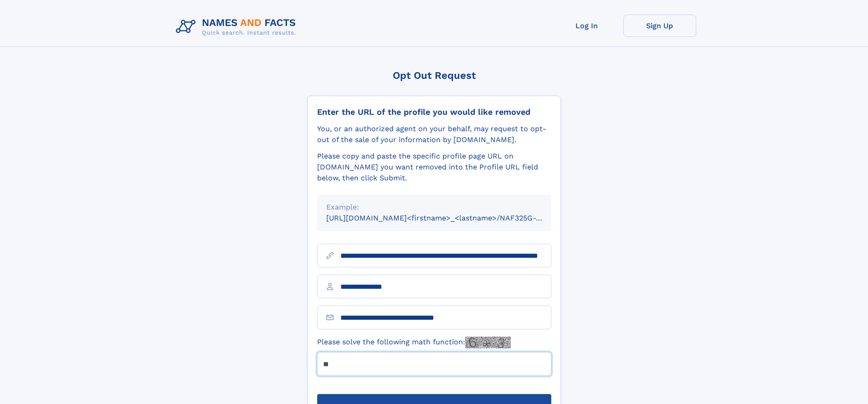 The height and width of the screenshot is (404, 868). What do you see at coordinates (434, 75) in the screenshot?
I see `div: Opt Out Request` at bounding box center [434, 75].